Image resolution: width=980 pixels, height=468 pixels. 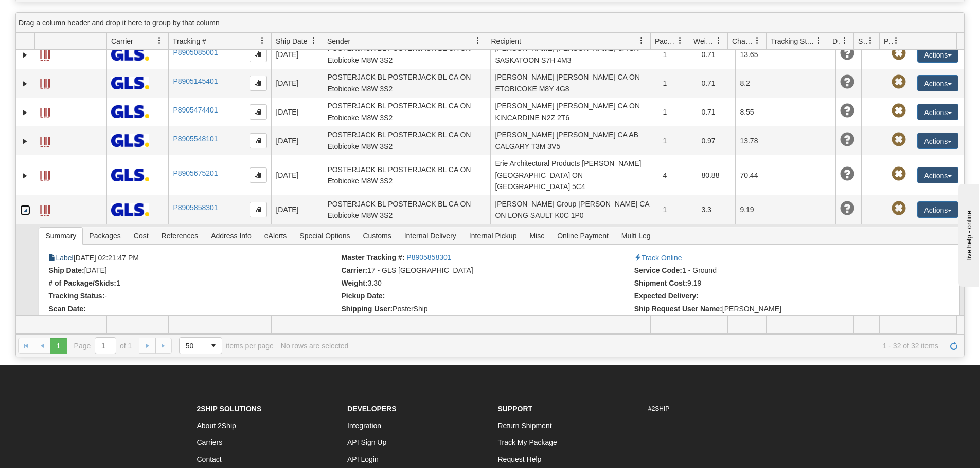 What do you see at coordinates (716, 409) in the screenshot?
I see `h6: #2SHIP` at bounding box center [716, 409].